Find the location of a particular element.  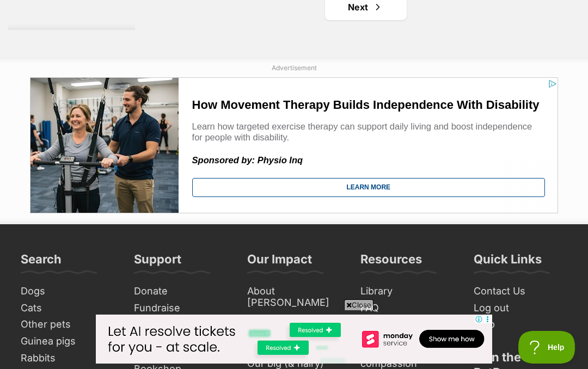

a: Library is located at coordinates (407, 291).